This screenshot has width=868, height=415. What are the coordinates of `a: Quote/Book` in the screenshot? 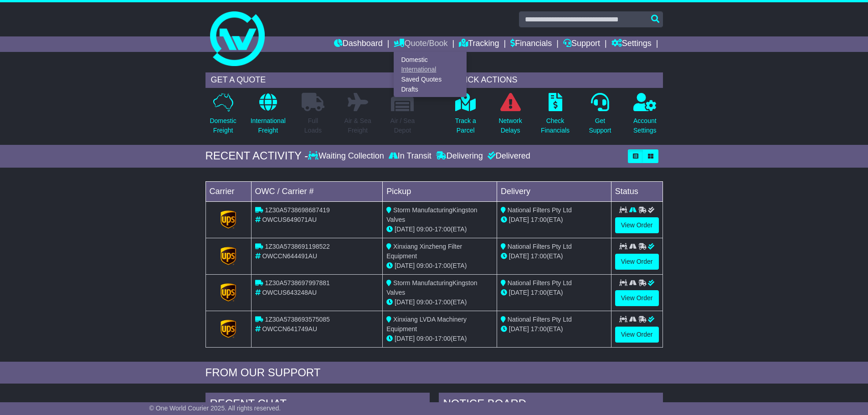 It's located at (421, 44).